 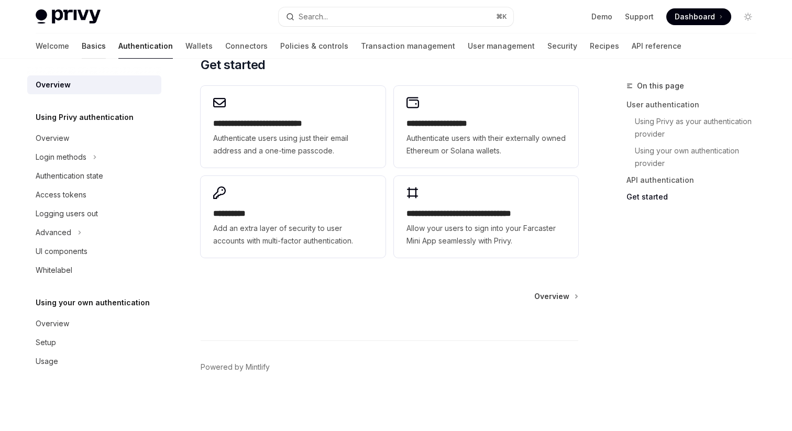 I want to click on a: Welcome, so click(x=52, y=46).